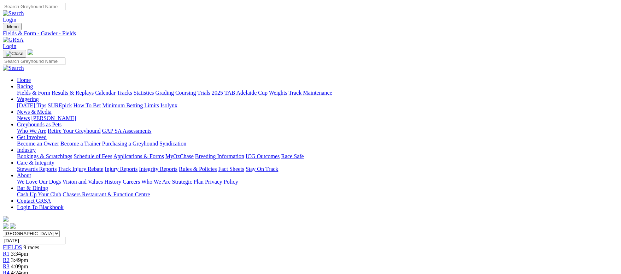 The image size is (621, 274). I want to click on a: Breeding Information, so click(219, 156).